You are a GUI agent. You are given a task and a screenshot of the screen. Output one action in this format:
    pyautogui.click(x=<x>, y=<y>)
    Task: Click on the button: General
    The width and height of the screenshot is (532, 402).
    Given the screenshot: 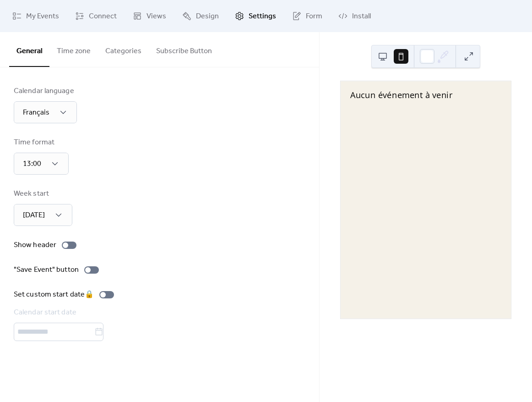 What is the action you would take?
    pyautogui.click(x=29, y=50)
    